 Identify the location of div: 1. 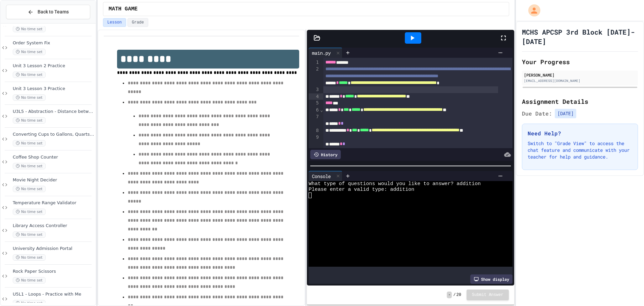
(314, 63).